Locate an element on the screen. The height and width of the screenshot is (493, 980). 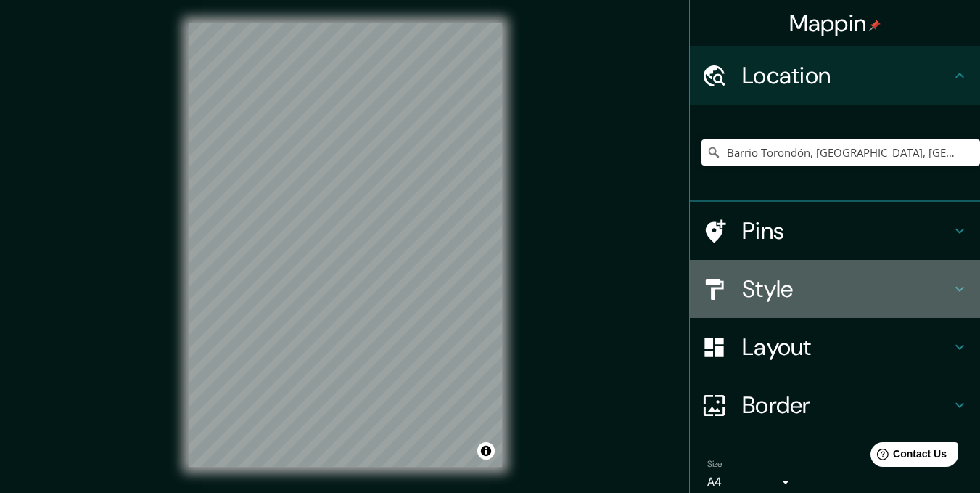
h4: Pins is located at coordinates (846, 231).